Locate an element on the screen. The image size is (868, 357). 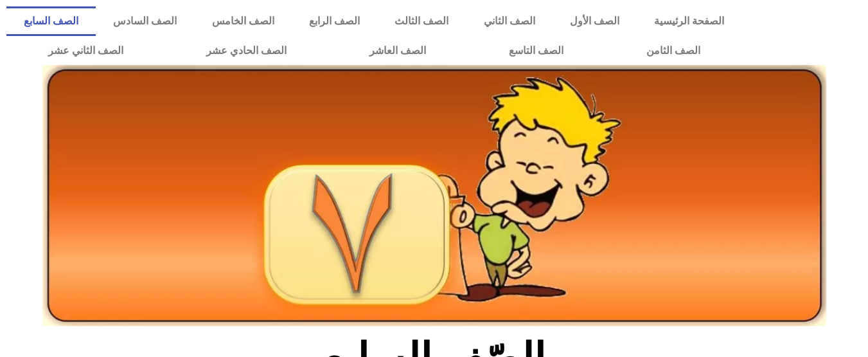
a: الصف الرابع is located at coordinates (334, 21).